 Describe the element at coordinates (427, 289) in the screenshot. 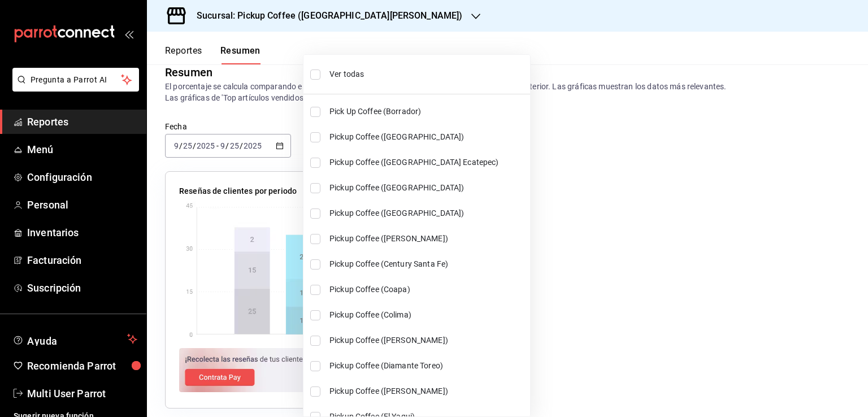

I see `span: Pickup Coffee (Coapa)` at that location.